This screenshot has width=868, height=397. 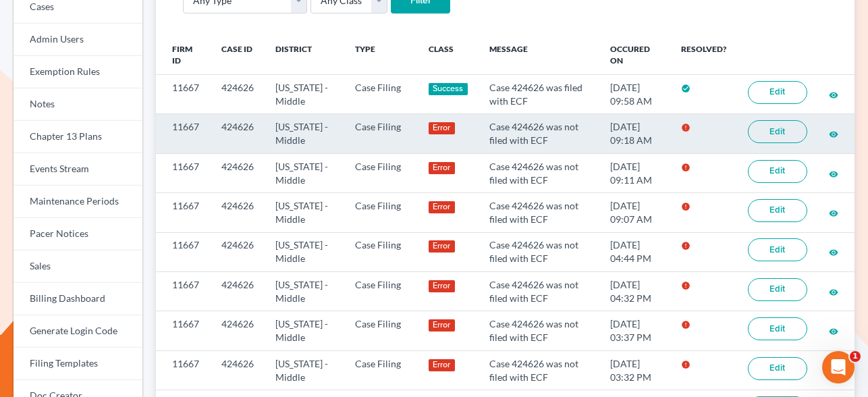 What do you see at coordinates (78, 299) in the screenshot?
I see `a: Billing Dashboard` at bounding box center [78, 299].